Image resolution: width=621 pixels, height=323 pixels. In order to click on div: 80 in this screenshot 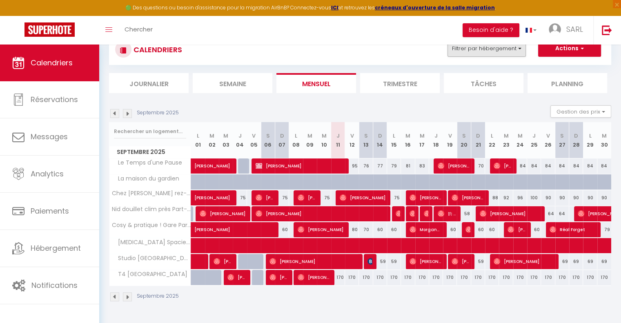, I will do `click(352, 229)`.